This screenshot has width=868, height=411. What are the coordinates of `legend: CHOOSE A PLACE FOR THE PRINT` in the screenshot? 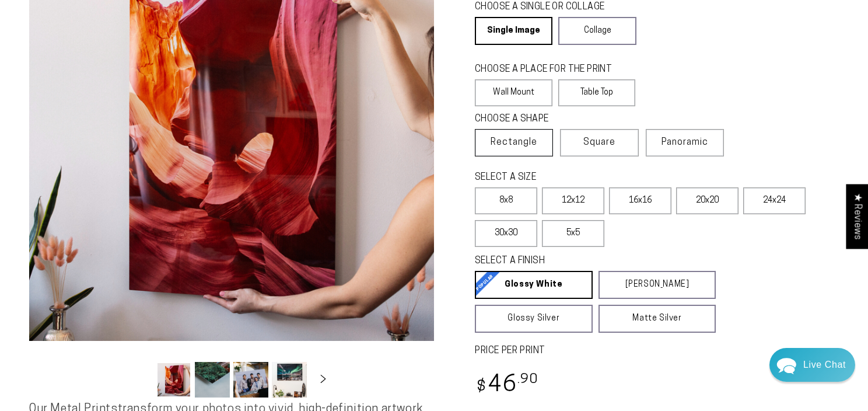 It's located at (549, 69).